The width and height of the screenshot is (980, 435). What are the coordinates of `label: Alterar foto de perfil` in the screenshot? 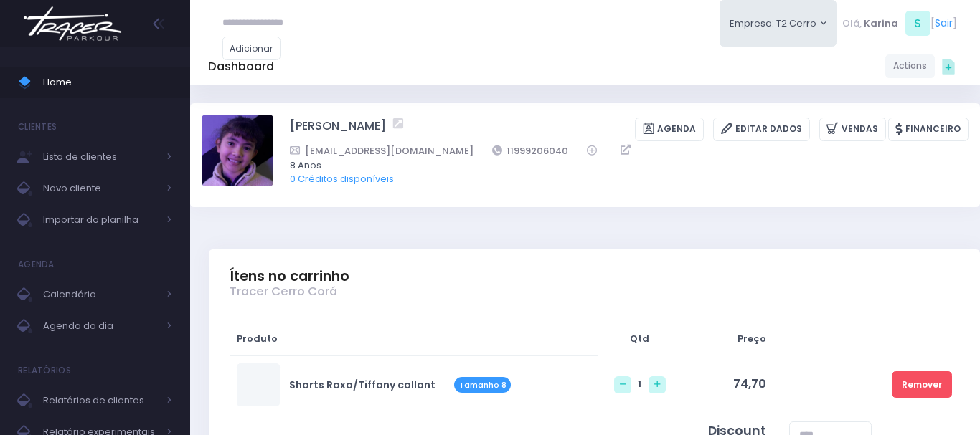 It's located at (237, 152).